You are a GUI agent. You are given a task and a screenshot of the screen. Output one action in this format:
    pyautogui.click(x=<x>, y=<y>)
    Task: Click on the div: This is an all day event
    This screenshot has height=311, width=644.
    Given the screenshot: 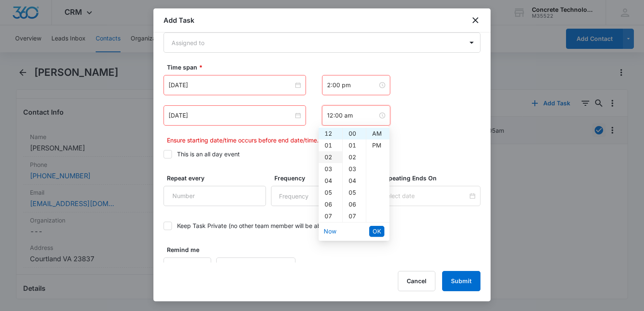 What is the action you would take?
    pyautogui.click(x=208, y=154)
    